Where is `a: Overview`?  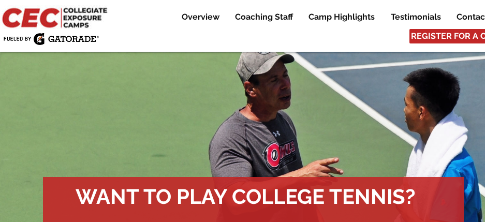
a: Overview is located at coordinates (200, 17).